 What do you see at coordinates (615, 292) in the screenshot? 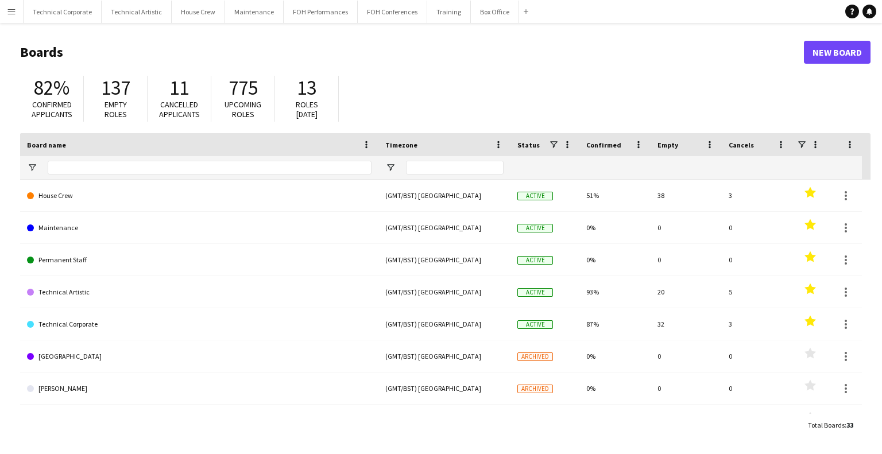
I see `div: 93%` at bounding box center [615, 292].